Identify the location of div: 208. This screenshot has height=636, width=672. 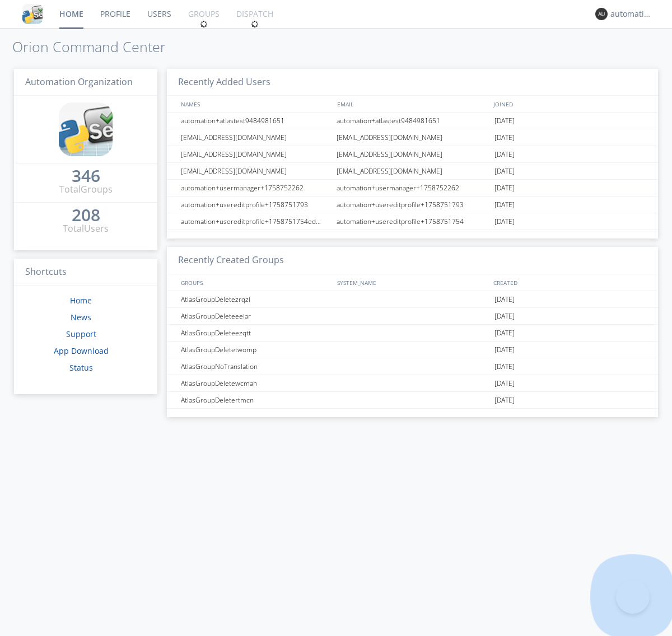
(86, 215).